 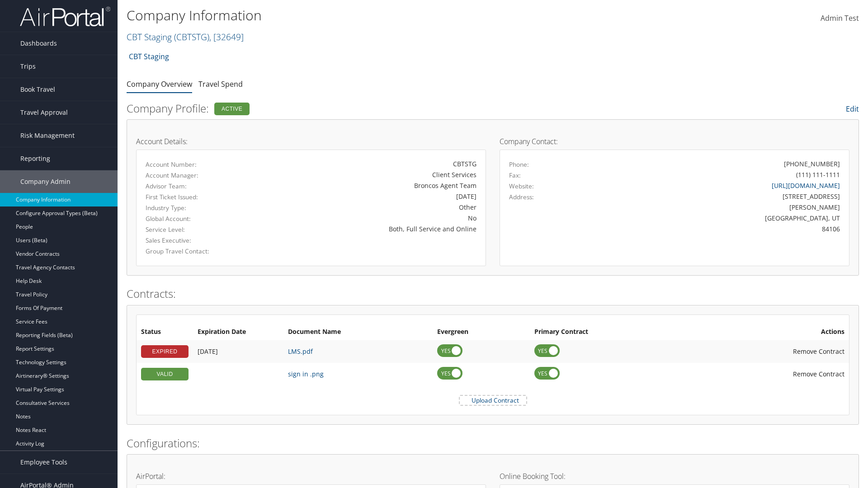 I want to click on a: sign in .png, so click(x=306, y=374).